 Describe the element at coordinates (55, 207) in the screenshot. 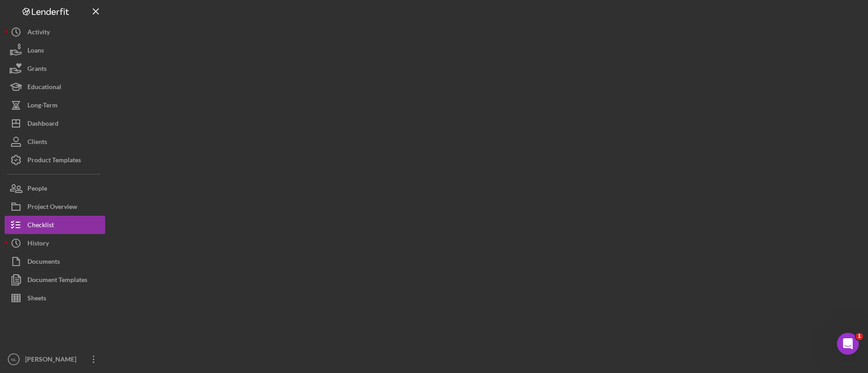

I see `a: Project Overview` at that location.